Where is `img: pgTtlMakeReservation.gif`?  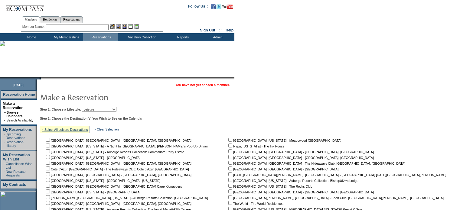 img: pgTtlMakeReservation.gif is located at coordinates (100, 97).